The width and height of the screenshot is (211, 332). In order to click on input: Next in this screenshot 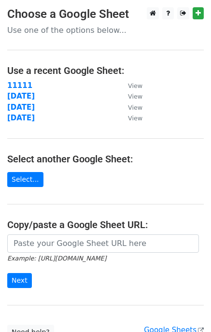, I will do `click(19, 280)`.